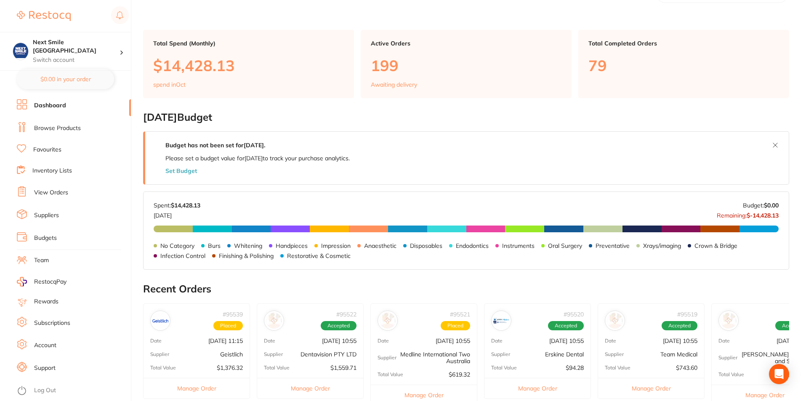 The image size is (806, 401). I want to click on p: Awaiting delivery, so click(394, 85).